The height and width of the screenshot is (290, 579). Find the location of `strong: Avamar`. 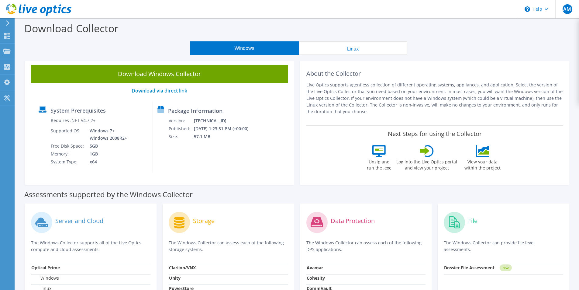

strong: Avamar is located at coordinates (315, 267).